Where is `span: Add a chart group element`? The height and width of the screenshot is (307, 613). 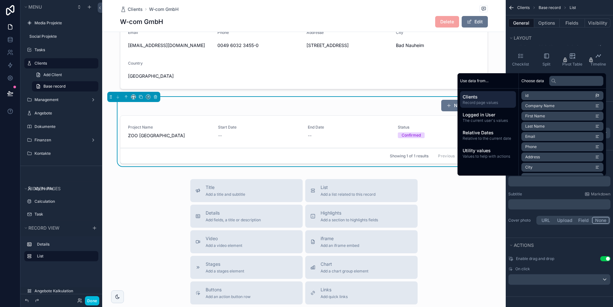
span: Add a chart group element is located at coordinates (345, 271).